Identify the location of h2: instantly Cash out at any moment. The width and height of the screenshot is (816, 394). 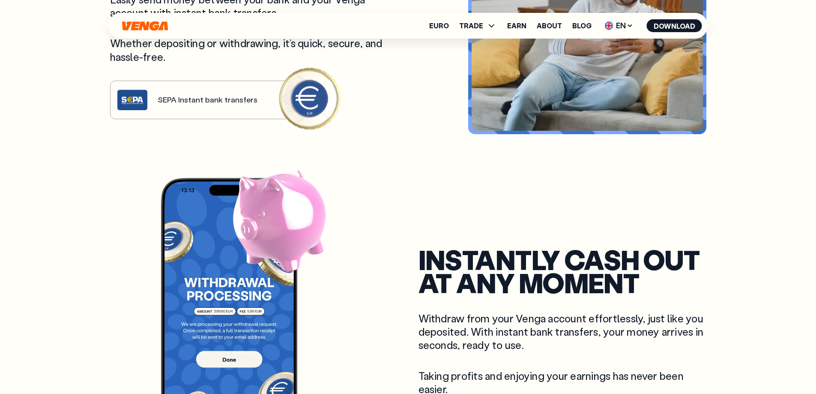
(563, 271).